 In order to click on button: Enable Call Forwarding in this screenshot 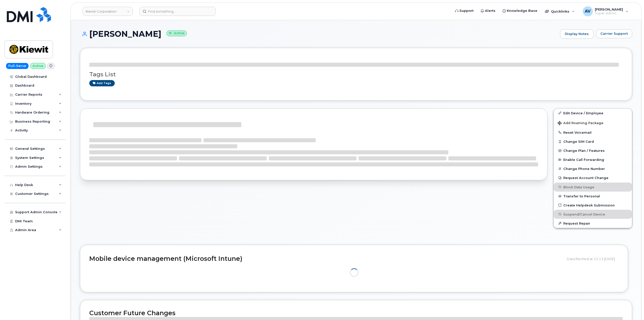, I will do `click(593, 160)`.